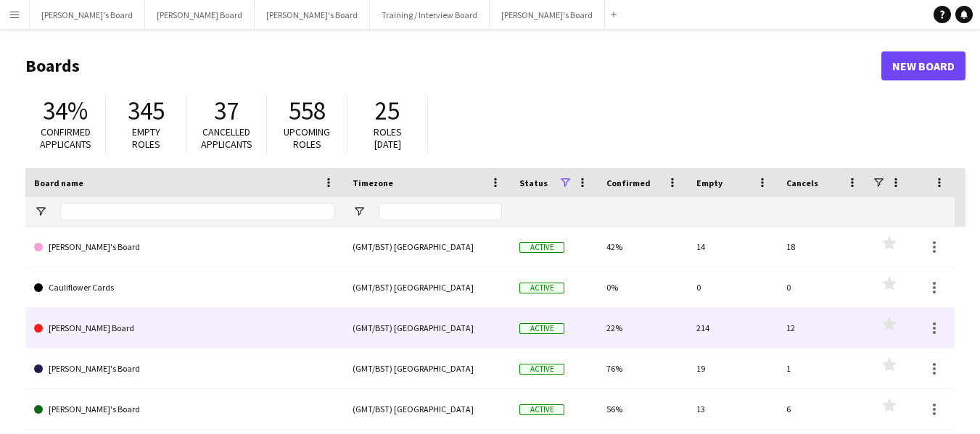 The width and height of the screenshot is (980, 434). Describe the element at coordinates (802, 183) in the screenshot. I see `span: Cancels` at that location.